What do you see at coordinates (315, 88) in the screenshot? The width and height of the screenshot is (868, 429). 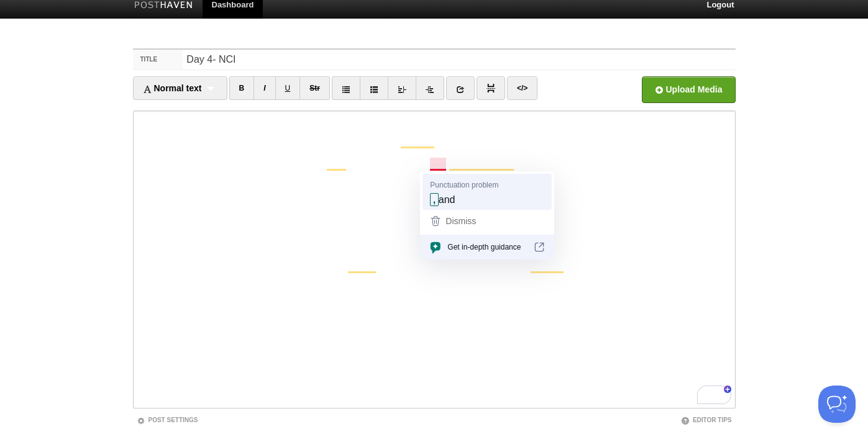 I see `a: Str` at bounding box center [315, 88].